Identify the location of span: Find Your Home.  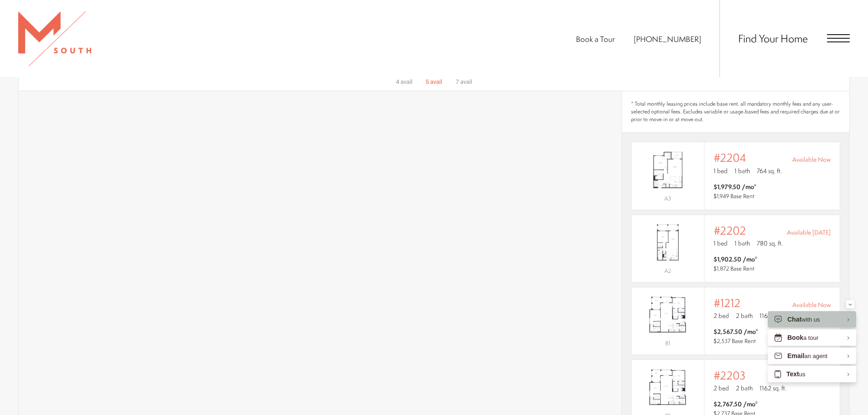
(772, 38).